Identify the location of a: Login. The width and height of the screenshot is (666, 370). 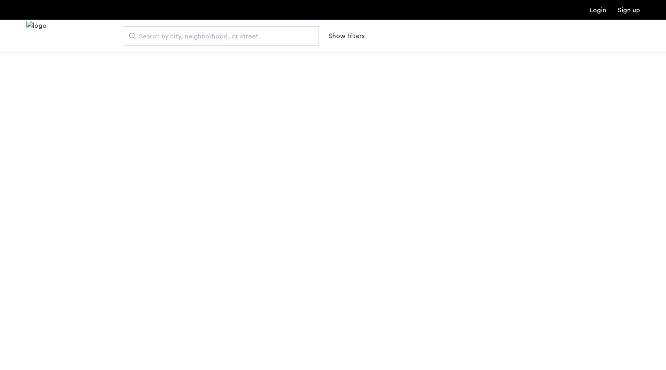
(598, 10).